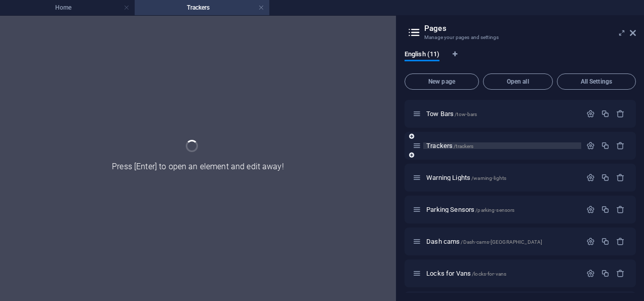 The image size is (644, 301). I want to click on span: /tow-bars, so click(466, 114).